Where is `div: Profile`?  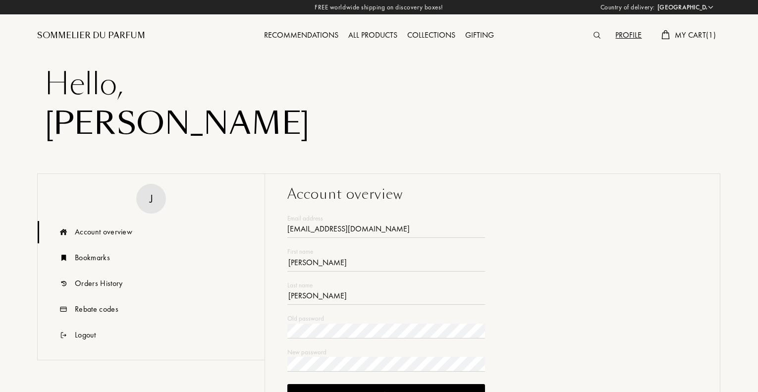
div: Profile is located at coordinates (628, 36).